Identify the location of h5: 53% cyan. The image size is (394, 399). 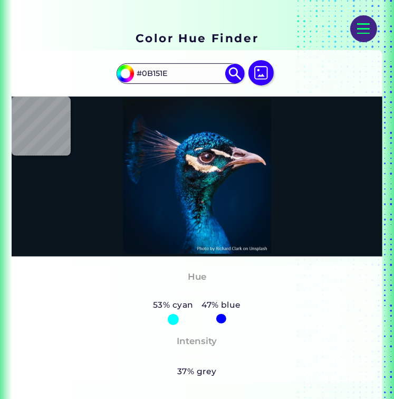
(173, 305).